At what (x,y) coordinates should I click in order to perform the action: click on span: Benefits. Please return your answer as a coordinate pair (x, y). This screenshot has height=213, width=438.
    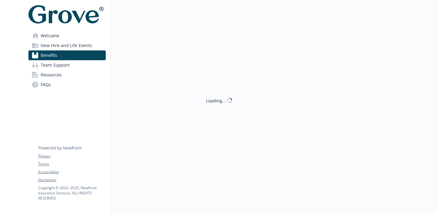
    Looking at the image, I should click on (49, 55).